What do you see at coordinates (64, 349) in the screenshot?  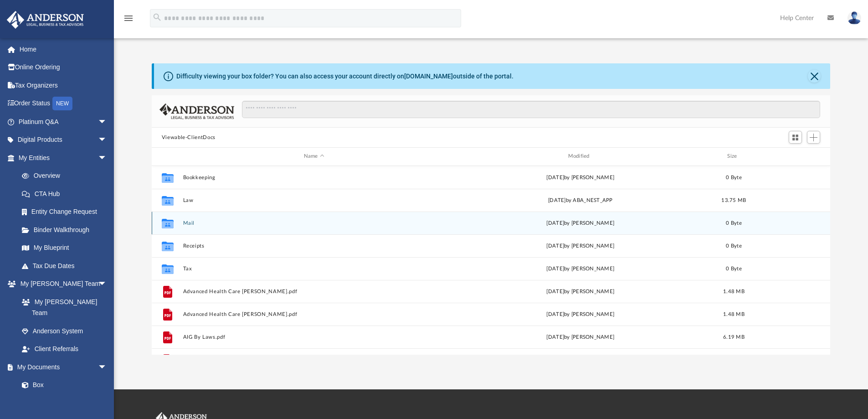 I see `a: Client Referrals` at bounding box center [64, 349].